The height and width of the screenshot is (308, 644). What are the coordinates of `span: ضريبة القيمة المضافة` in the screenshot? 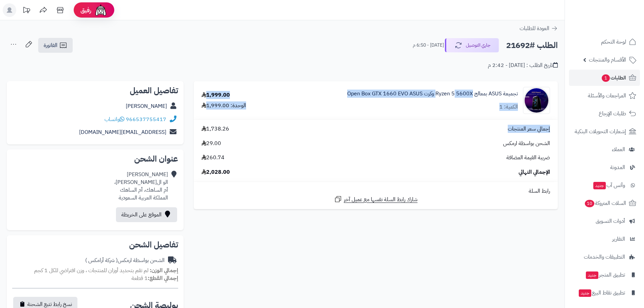 It's located at (528, 157).